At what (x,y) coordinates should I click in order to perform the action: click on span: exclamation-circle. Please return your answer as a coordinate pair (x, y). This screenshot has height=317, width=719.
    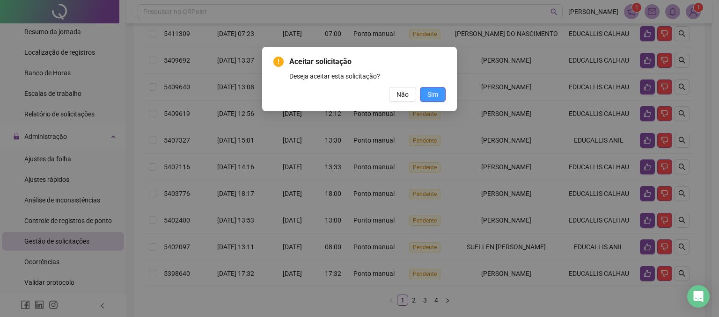
    Looking at the image, I should click on (278, 62).